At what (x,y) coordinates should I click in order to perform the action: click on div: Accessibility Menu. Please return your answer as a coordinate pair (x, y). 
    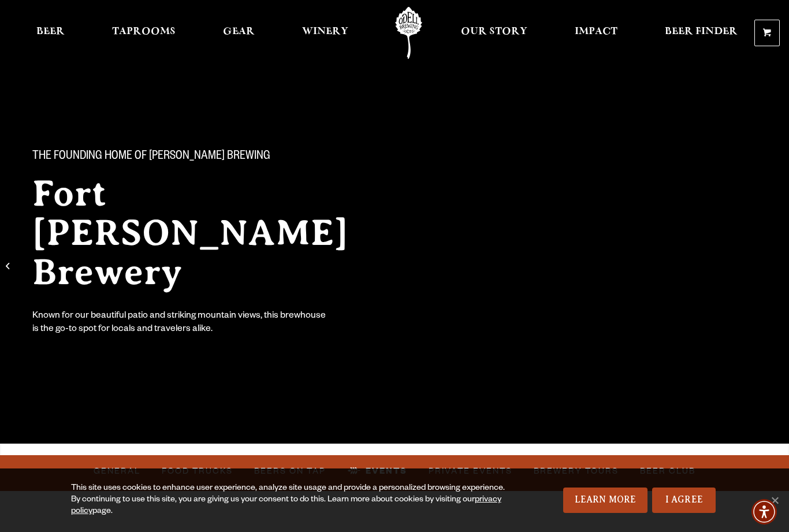
    Looking at the image, I should click on (764, 512).